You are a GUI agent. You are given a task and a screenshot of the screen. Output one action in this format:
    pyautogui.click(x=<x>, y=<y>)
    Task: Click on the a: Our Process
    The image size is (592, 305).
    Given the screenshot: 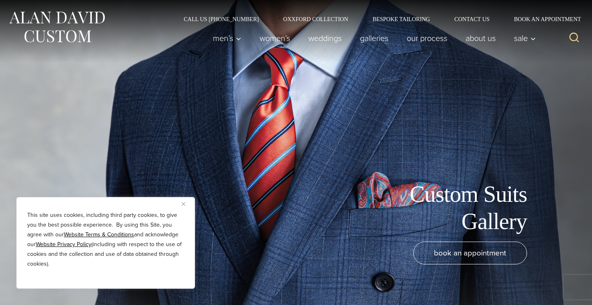 What is the action you would take?
    pyautogui.click(x=427, y=38)
    